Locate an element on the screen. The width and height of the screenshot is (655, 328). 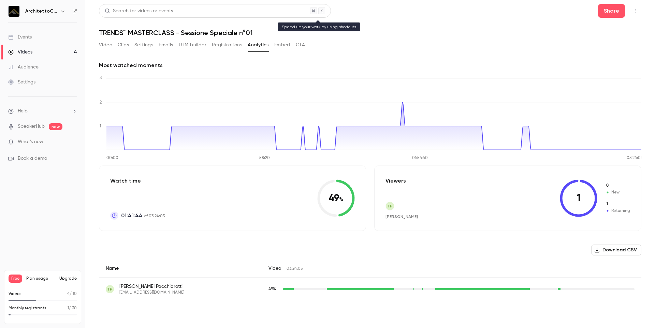
div: Search for videos or events is located at coordinates (139, 11).